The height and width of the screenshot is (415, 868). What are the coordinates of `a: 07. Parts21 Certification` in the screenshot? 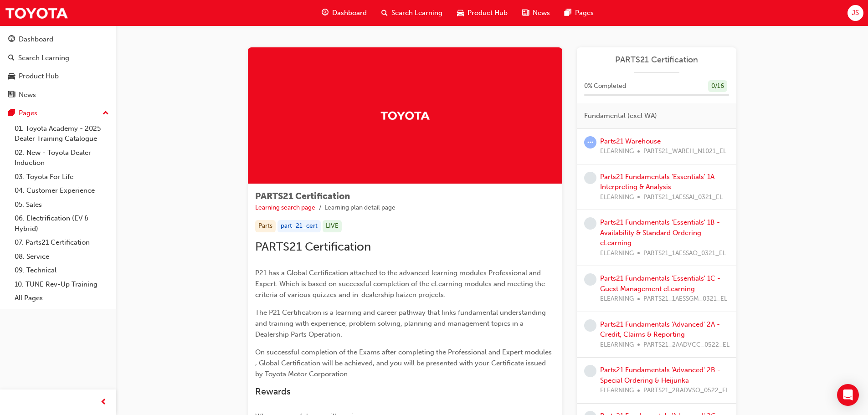 It's located at (61, 242).